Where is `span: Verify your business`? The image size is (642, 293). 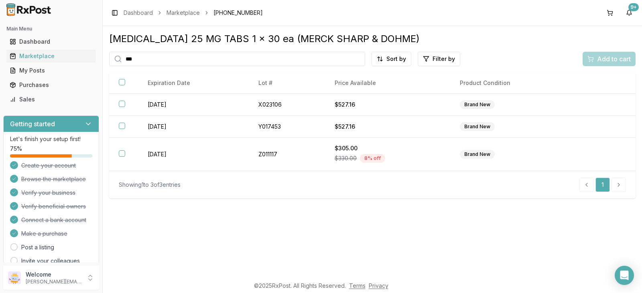
span: Verify your business is located at coordinates (48, 193).